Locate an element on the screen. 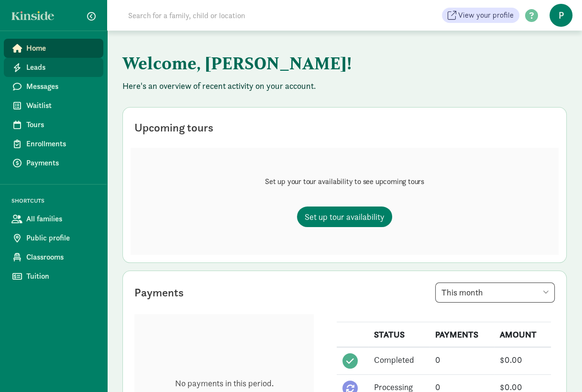 Image resolution: width=582 pixels, height=392 pixels. div: Payments is located at coordinates (159, 292).